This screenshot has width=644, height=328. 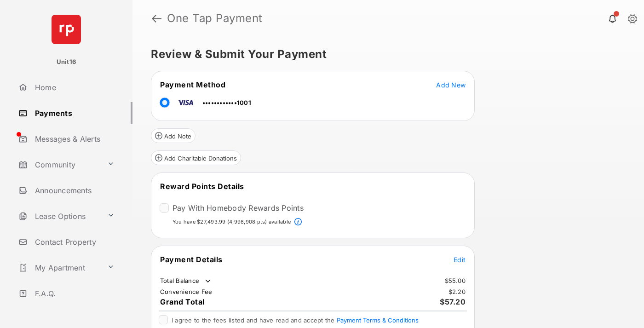 What do you see at coordinates (385, 54) in the screenshot?
I see `h5: Review & Submit Your Payment` at bounding box center [385, 54].